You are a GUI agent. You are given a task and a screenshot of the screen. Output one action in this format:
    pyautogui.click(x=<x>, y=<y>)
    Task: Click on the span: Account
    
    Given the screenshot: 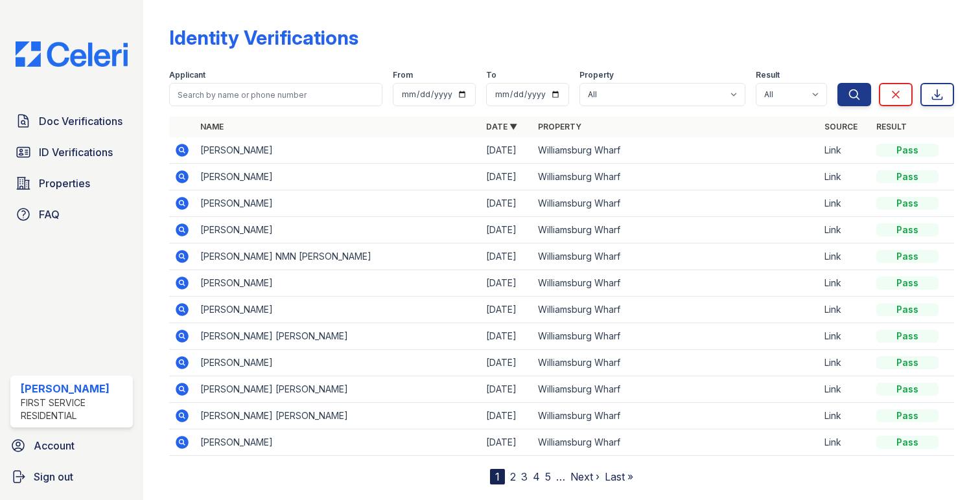 What is the action you would take?
    pyautogui.click(x=54, y=445)
    